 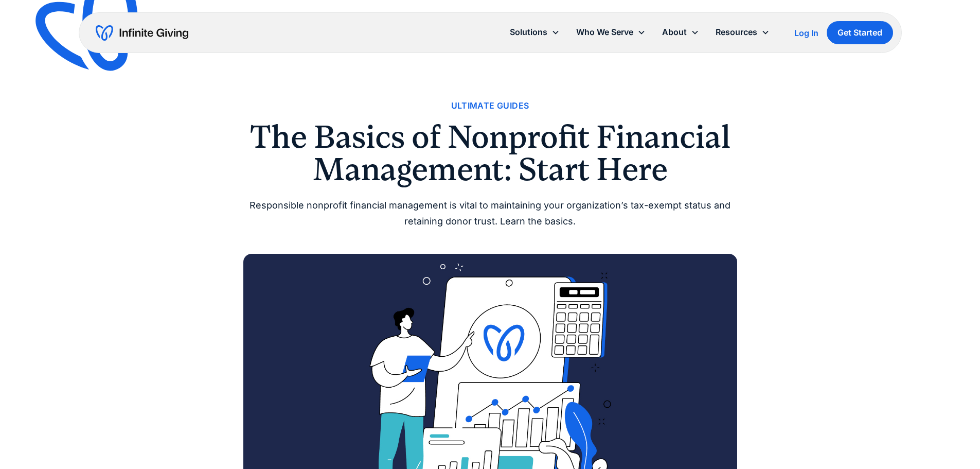 I want to click on h1: The Basics of Nonprofit Financial Management: Start Here, so click(x=490, y=153).